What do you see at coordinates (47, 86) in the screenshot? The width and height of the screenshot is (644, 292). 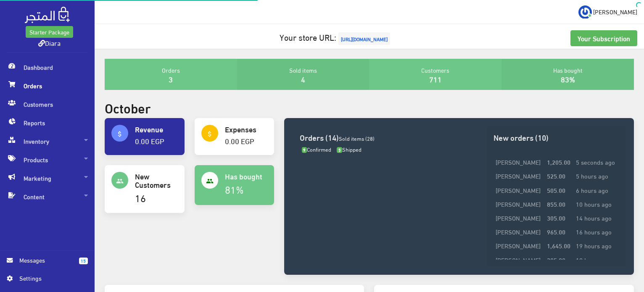 I see `span: Orders` at bounding box center [47, 86].